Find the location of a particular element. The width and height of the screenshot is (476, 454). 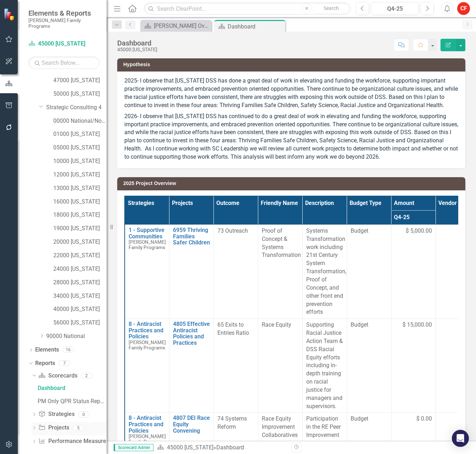

div: 0 is located at coordinates (84, 414).